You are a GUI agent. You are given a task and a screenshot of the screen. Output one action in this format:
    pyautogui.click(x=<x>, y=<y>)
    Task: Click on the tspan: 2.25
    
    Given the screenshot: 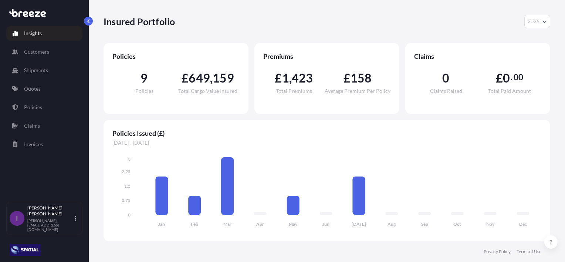 What is the action you would take?
    pyautogui.click(x=126, y=171)
    